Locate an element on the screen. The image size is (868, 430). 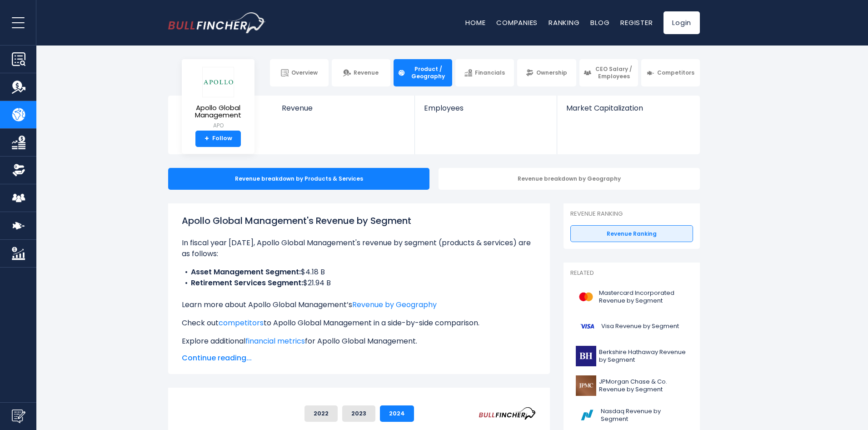
span: Market Capitalization is located at coordinates (628, 108).